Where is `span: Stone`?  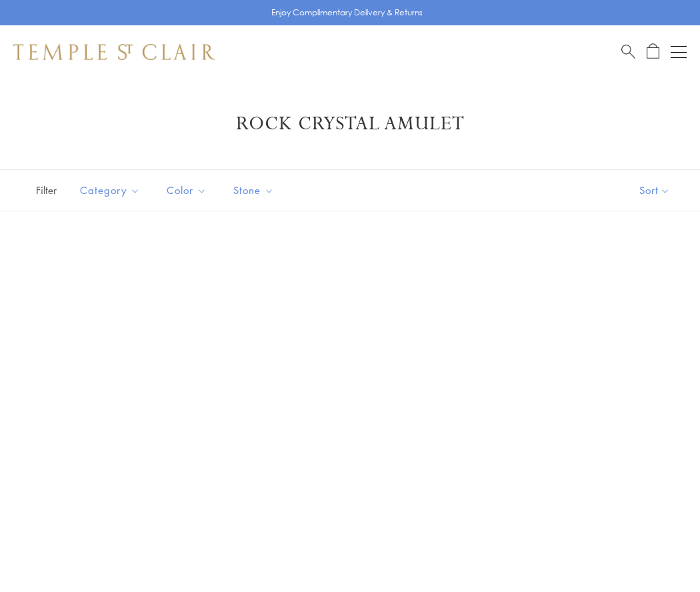 span: Stone is located at coordinates (255, 190).